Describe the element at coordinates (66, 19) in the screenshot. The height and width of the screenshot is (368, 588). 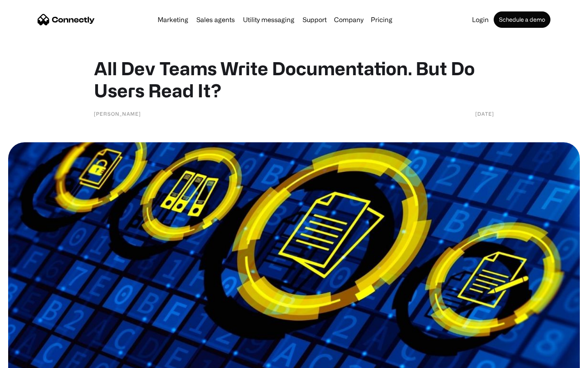
I see `a: home` at that location.